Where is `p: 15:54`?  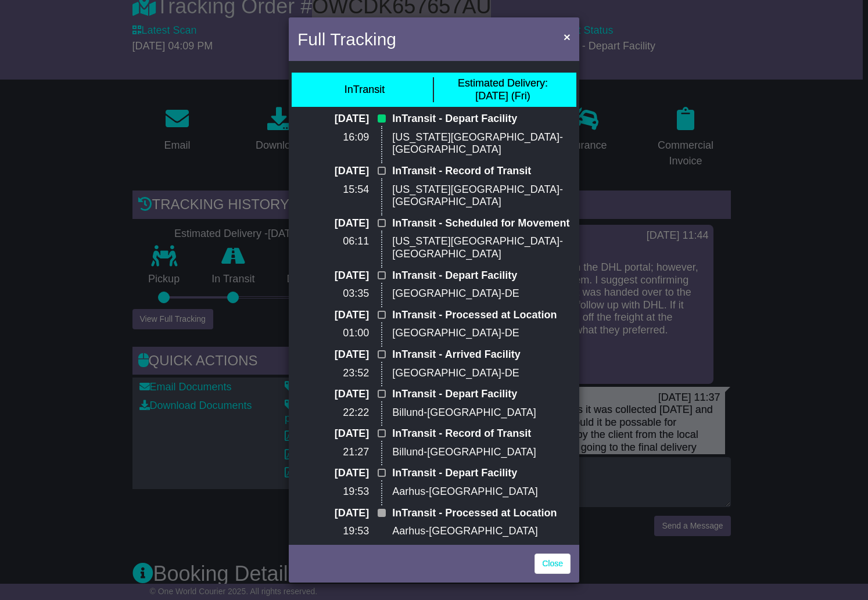 p: 15:54 is located at coordinates (333, 190).